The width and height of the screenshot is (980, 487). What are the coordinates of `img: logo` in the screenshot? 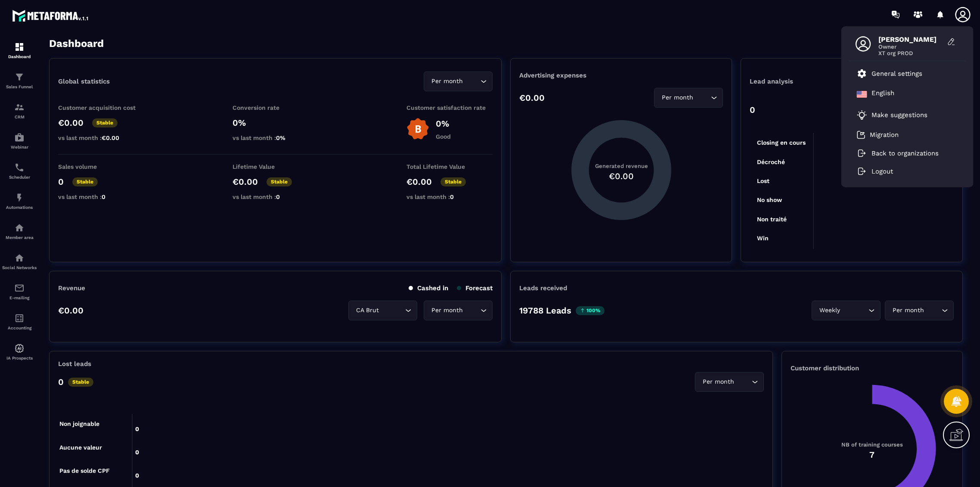 It's located at (51, 16).